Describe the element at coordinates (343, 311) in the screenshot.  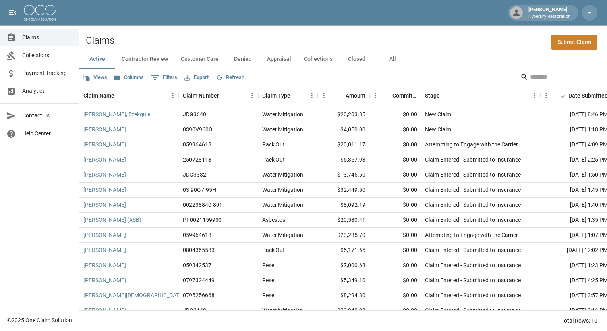
I see `div: $22,940.29` at that location.